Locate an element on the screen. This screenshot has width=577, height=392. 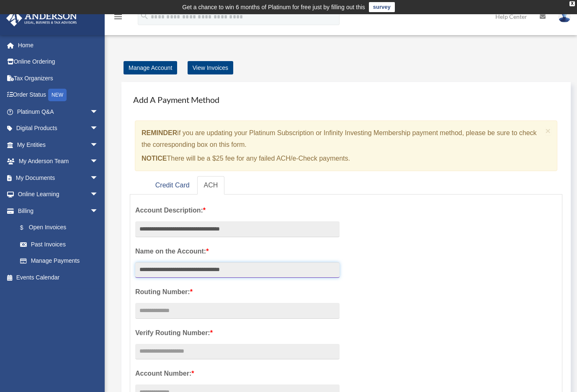
img: Anderson Advisors Platinum Portal is located at coordinates (41, 18).